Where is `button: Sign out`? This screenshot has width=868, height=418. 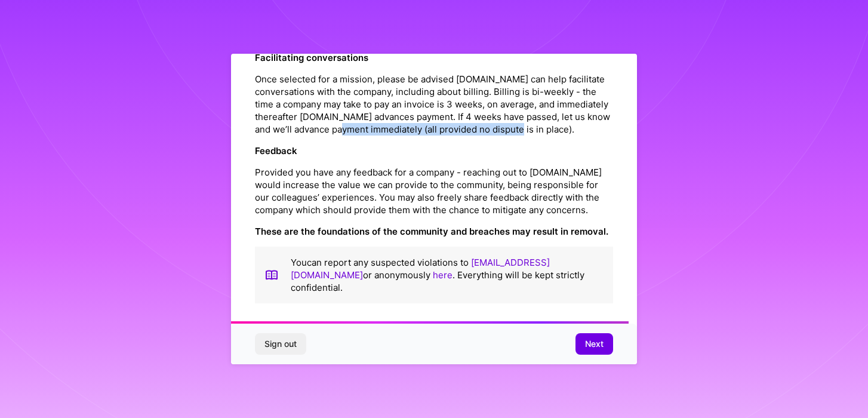
button: Sign out is located at coordinates (281, 344).